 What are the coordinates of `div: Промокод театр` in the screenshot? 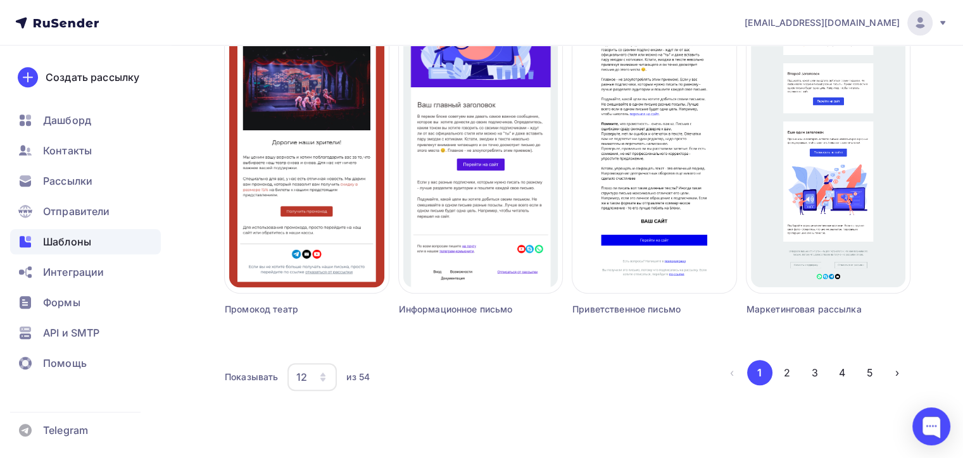 It's located at (286, 310).